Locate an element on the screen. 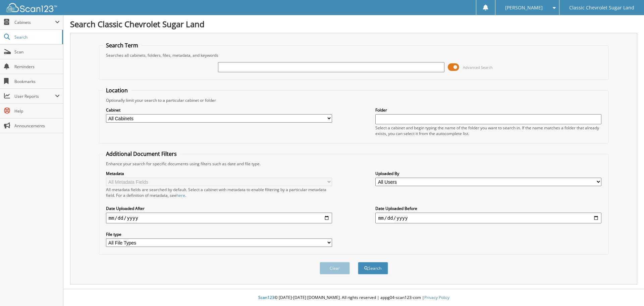 Image resolution: width=644 pixels, height=306 pixels. span: Advanced Search is located at coordinates (478, 67).